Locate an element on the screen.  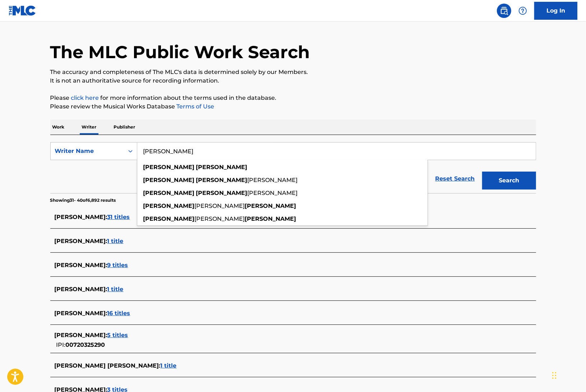
p: It is not an authoritative source for recording information. is located at coordinates (293, 80).